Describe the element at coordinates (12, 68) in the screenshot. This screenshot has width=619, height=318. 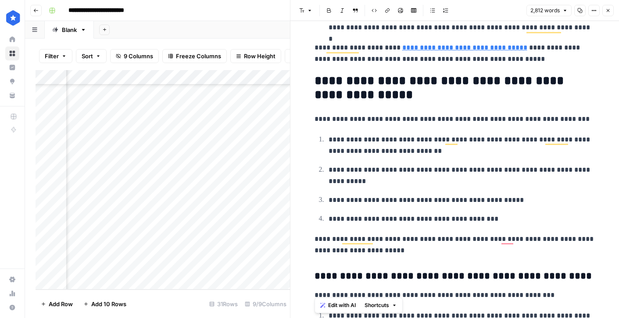
I see `a: Insights` at that location.